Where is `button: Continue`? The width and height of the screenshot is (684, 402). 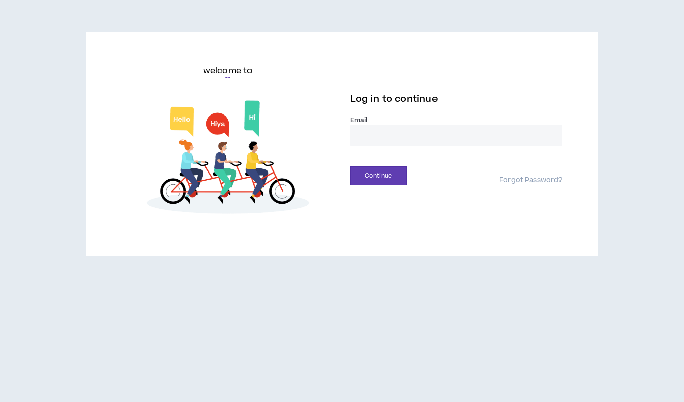 button: Continue is located at coordinates (379, 175).